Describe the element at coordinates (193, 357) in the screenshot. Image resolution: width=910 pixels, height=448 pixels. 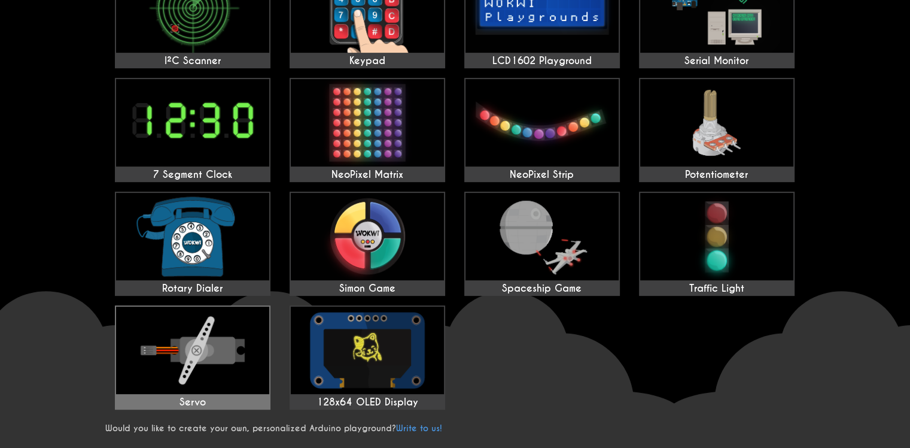
I see `a: Servo` at that location.